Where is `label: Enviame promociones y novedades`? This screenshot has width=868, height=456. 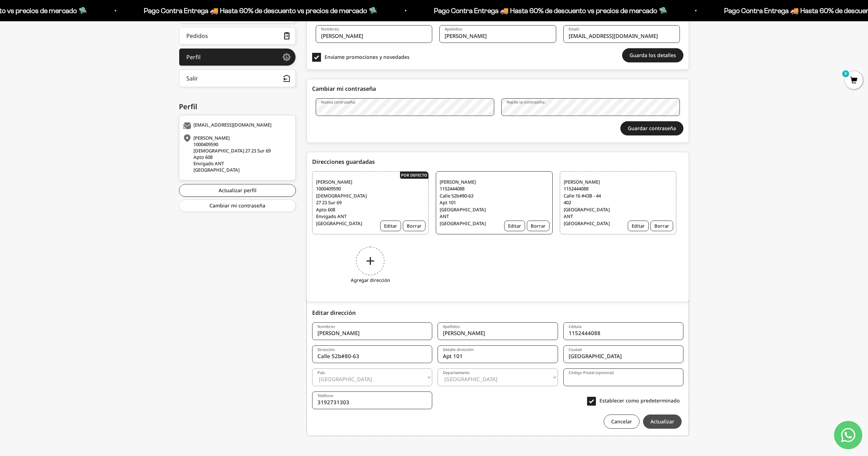 label: Enviame promociones y novedades is located at coordinates (370, 57).